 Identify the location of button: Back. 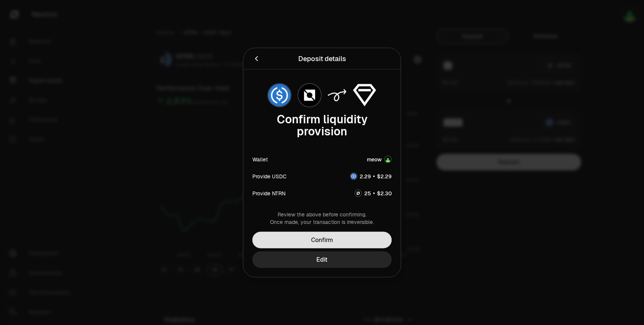
(257, 59).